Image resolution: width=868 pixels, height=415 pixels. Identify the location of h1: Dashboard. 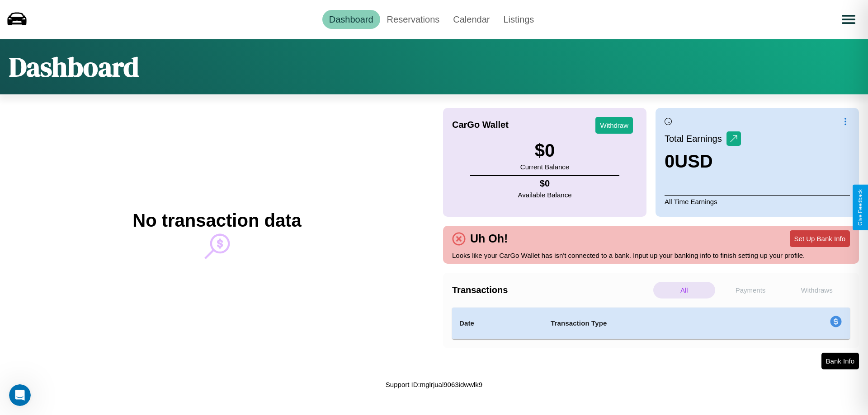
(74, 67).